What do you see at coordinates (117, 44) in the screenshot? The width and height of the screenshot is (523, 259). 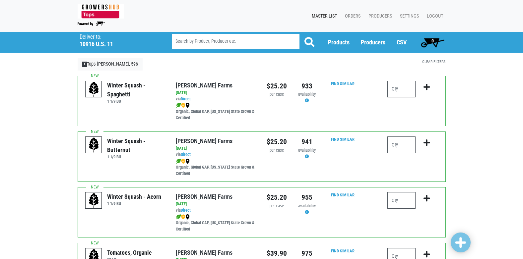 I see `h5: 10916 U.S. 11` at bounding box center [117, 44].